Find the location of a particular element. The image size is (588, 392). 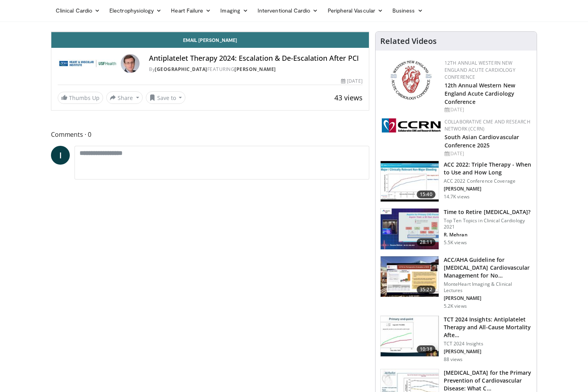

p: 14.7K views is located at coordinates (456, 197).